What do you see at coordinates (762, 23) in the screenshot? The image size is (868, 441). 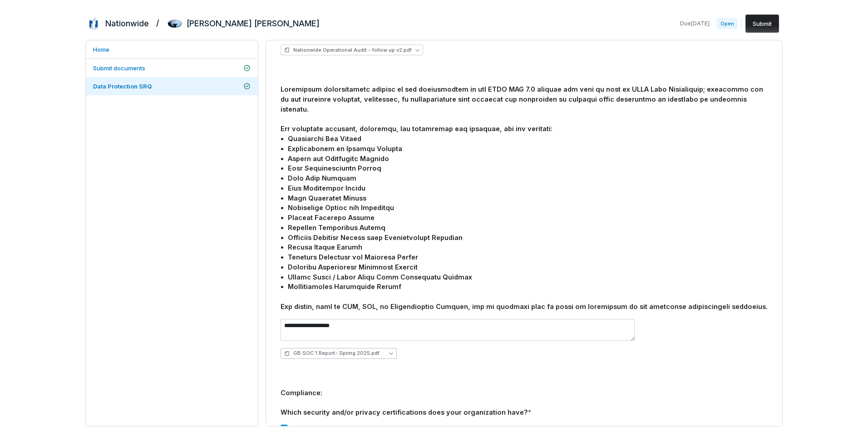 I see `button: Submit` at bounding box center [762, 23].